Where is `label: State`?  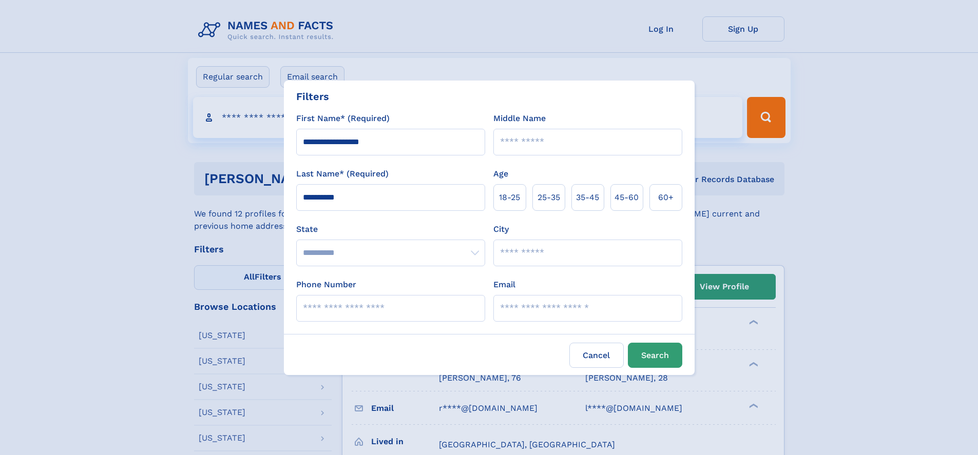 label: State is located at coordinates (391, 229).